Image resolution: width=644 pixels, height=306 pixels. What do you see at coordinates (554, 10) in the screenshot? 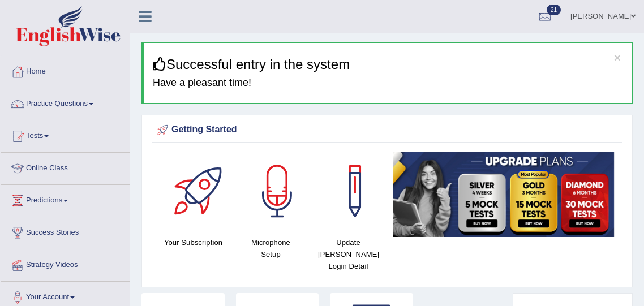
I see `span: 21` at bounding box center [554, 10].